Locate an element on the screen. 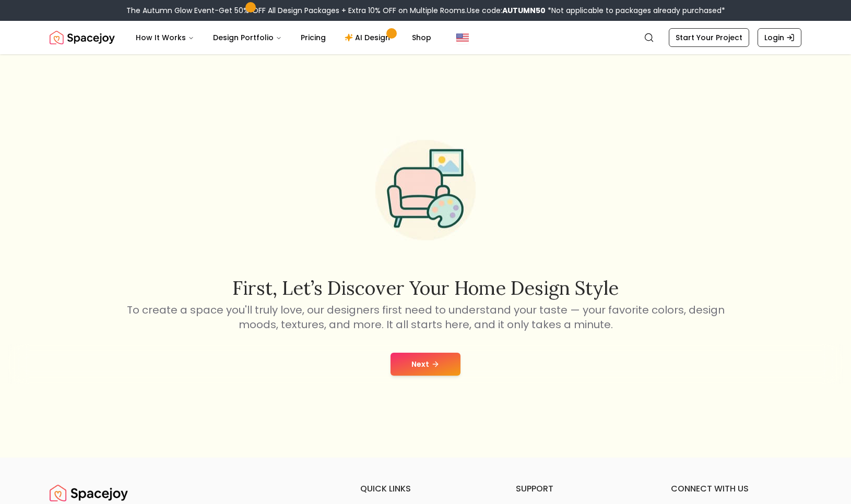  img: United States is located at coordinates (463, 38).